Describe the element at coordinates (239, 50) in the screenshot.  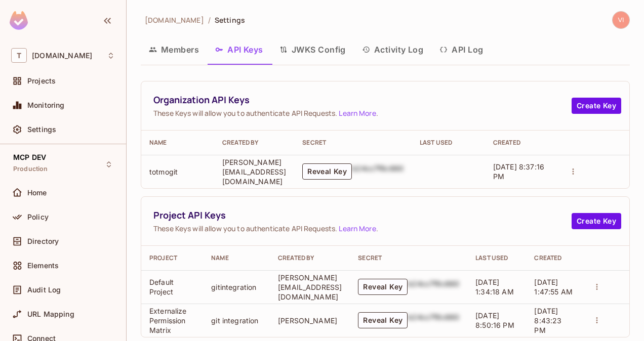
I see `button: API Keys` at that location.